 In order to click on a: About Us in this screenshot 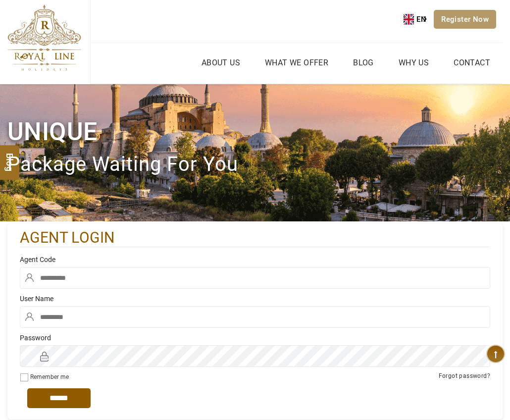, I will do `click(221, 62)`.